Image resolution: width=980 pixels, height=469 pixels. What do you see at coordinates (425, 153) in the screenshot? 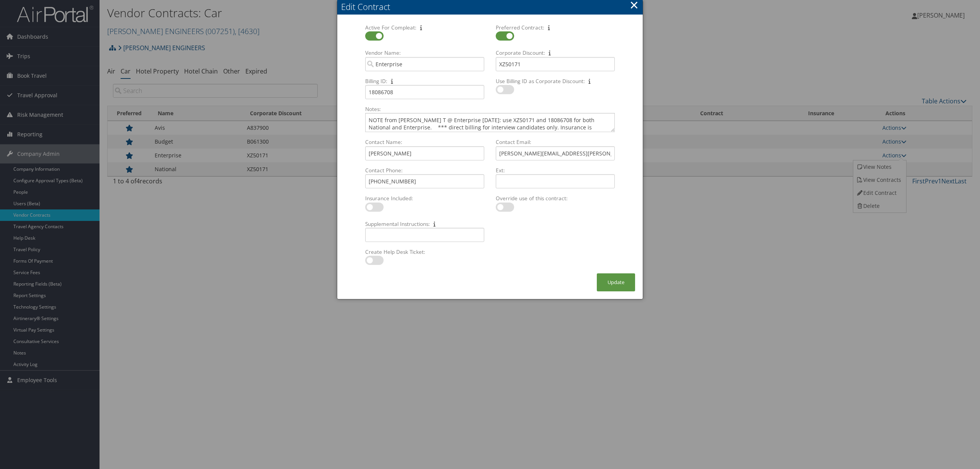
I see `input: Contact Name:` at bounding box center [425, 153].